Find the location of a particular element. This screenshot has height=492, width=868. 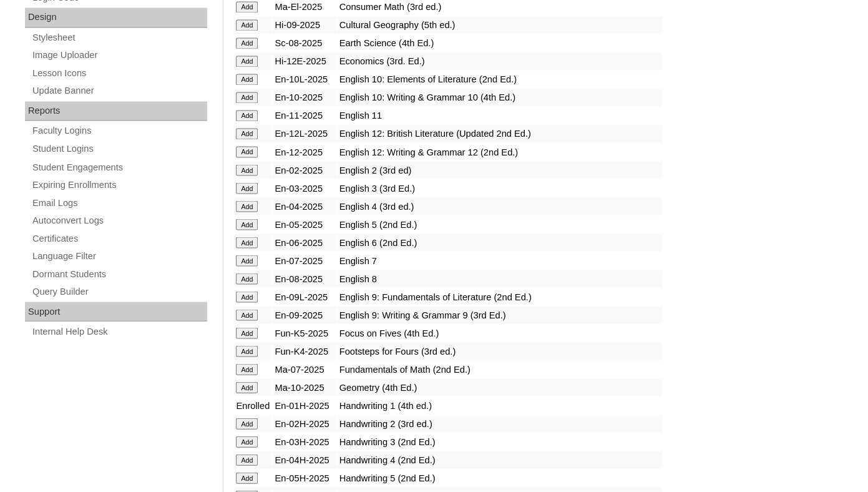

td: Focus on Fives (4th Ed.) is located at coordinates (500, 333).